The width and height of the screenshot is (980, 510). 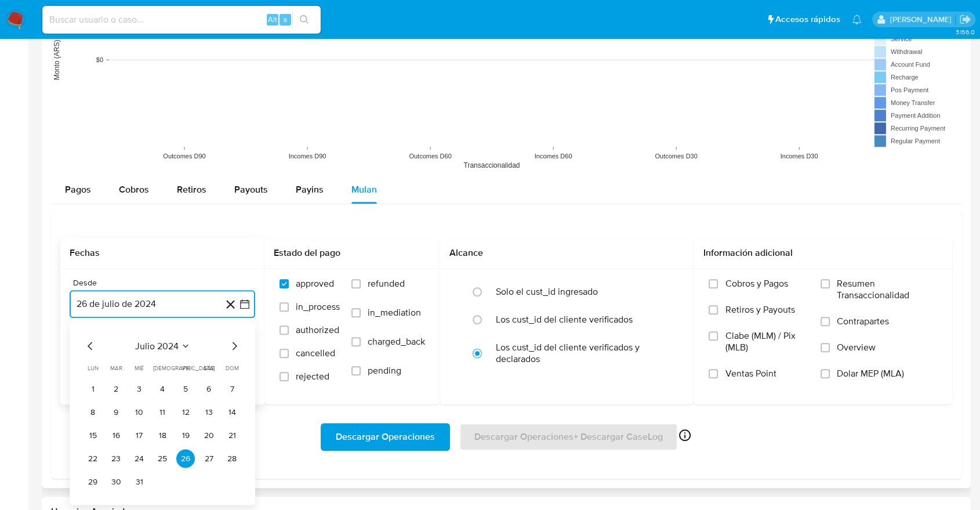 What do you see at coordinates (965, 32) in the screenshot?
I see `span: 3.156.0` at bounding box center [965, 32].